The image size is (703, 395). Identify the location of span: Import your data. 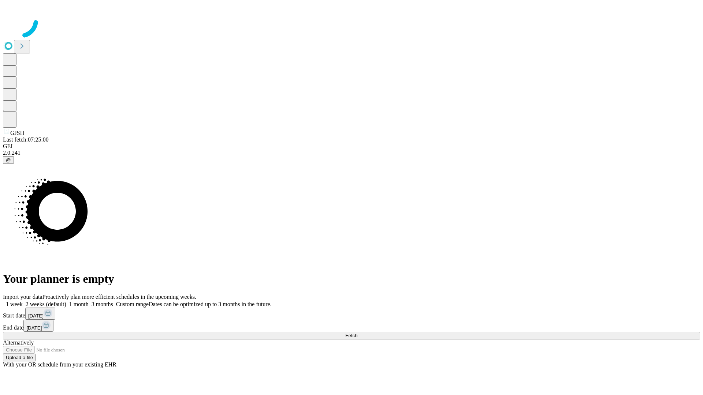
(23, 297).